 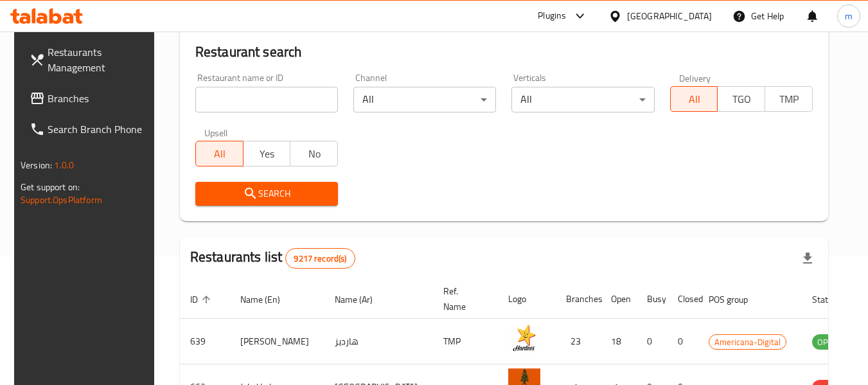 I want to click on span: Name (Ar), so click(x=361, y=299).